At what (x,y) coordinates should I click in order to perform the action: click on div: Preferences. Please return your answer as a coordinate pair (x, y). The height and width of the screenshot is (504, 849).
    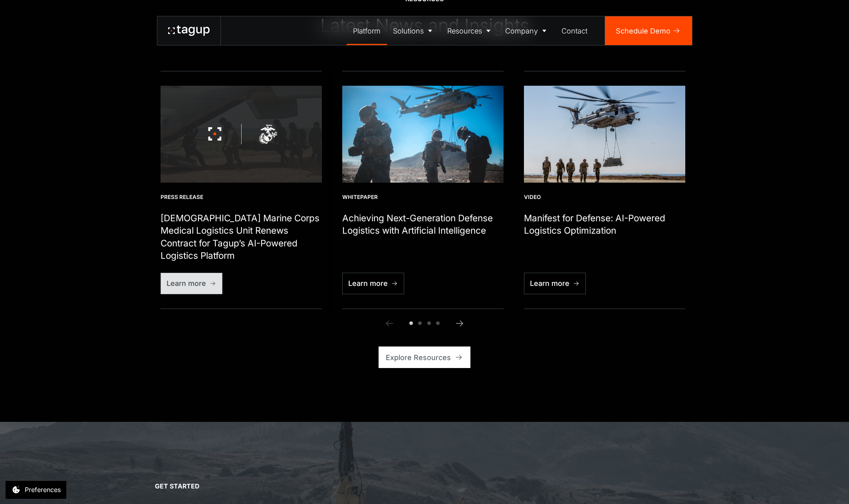
    Looking at the image, I should click on (43, 490).